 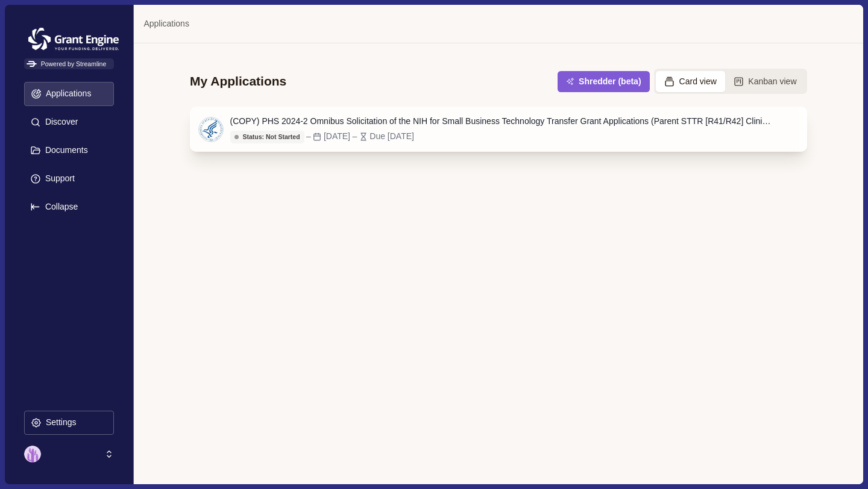 I want to click on a: Expand, so click(x=69, y=207).